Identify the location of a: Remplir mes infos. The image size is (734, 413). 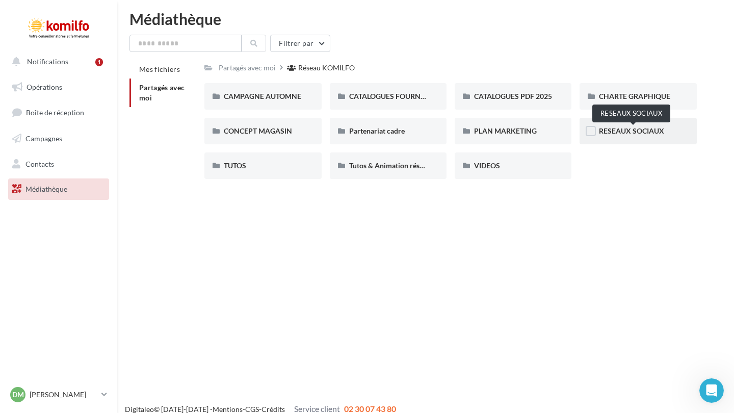
(84, 253).